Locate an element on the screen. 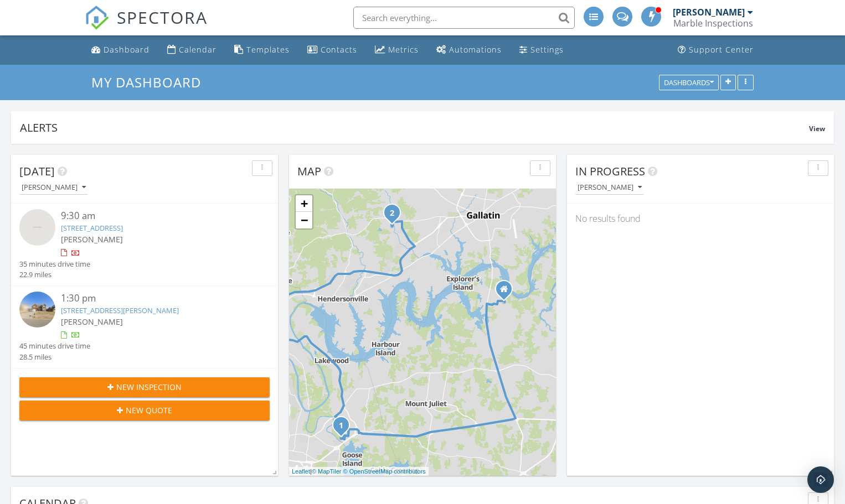  a: My Dashboard is located at coordinates (150, 82).